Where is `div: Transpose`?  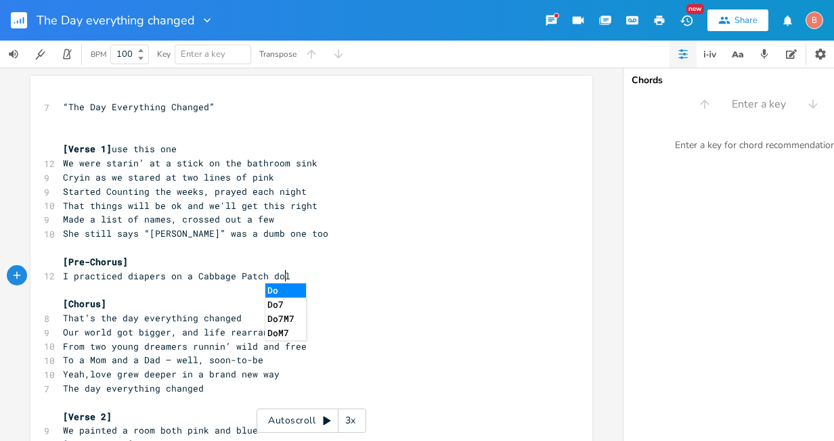
div: Transpose is located at coordinates (278, 54).